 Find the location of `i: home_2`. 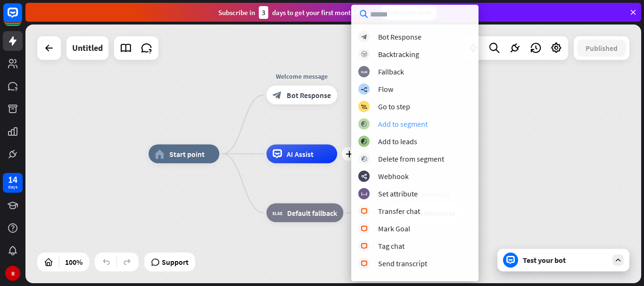

i: home_2 is located at coordinates (160, 154).